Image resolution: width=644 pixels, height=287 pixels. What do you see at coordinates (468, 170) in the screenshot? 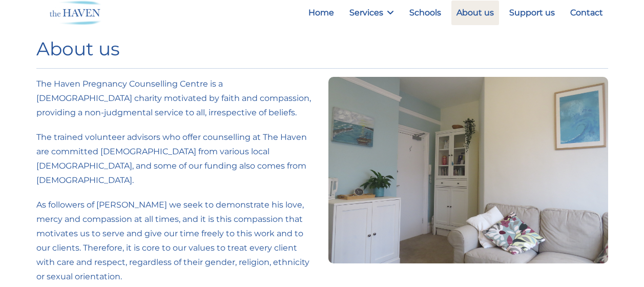
I see `img: The Haven's counselling room from another angle` at bounding box center [468, 170].